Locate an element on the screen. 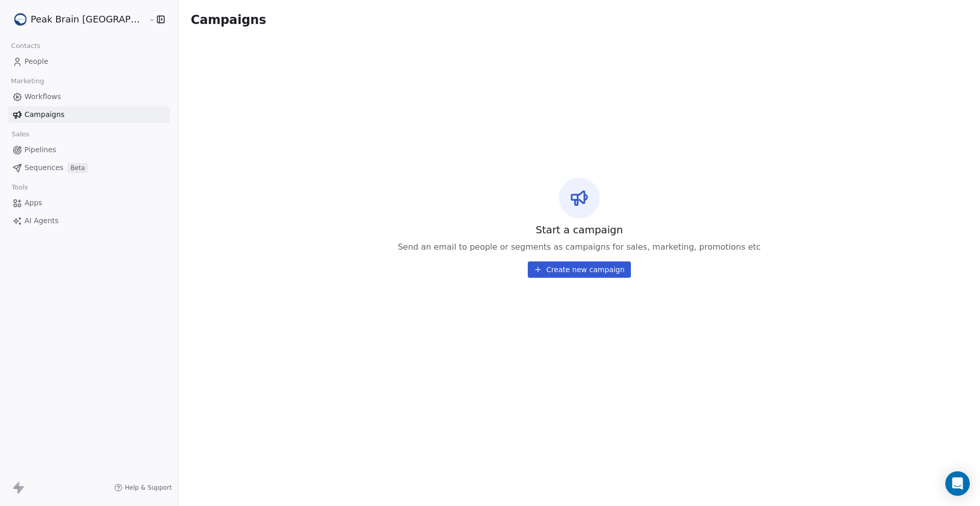 This screenshot has width=980, height=506. span: AI Agents is located at coordinates (41, 221).